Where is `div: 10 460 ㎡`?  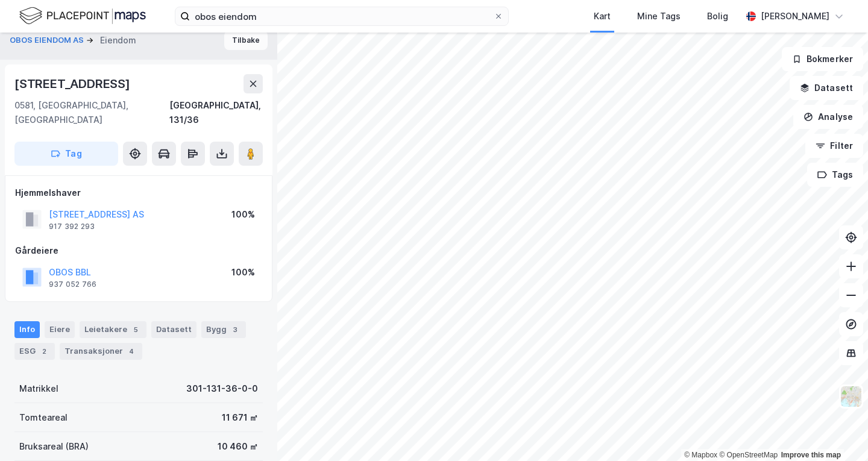
div: 10 460 ㎡ is located at coordinates (238, 447).